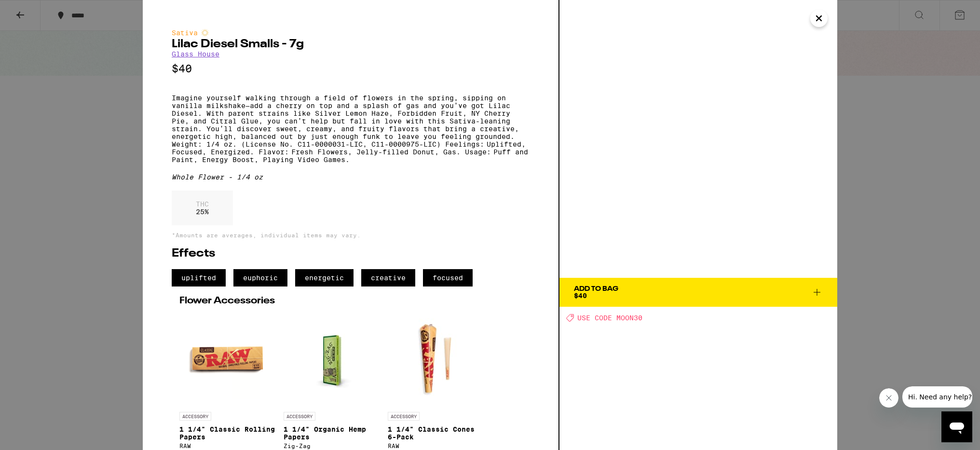  Describe the element at coordinates (199, 278) in the screenshot. I see `span: uplifted` at that location.